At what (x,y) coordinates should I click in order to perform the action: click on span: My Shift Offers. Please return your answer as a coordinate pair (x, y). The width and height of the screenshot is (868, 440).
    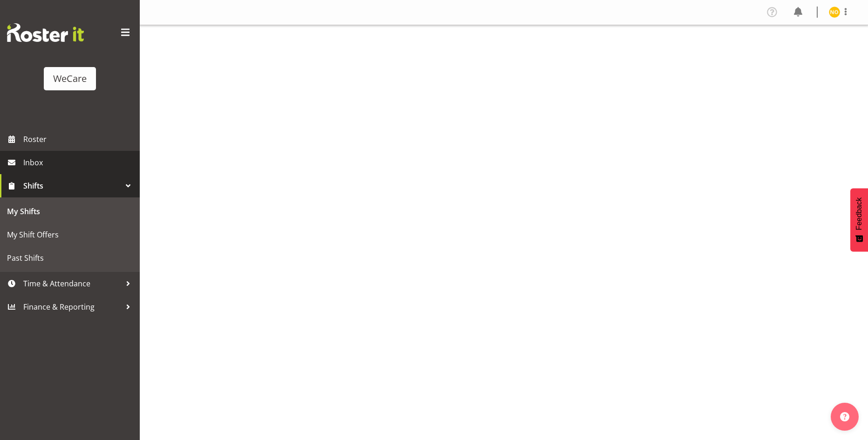
    Looking at the image, I should click on (70, 235).